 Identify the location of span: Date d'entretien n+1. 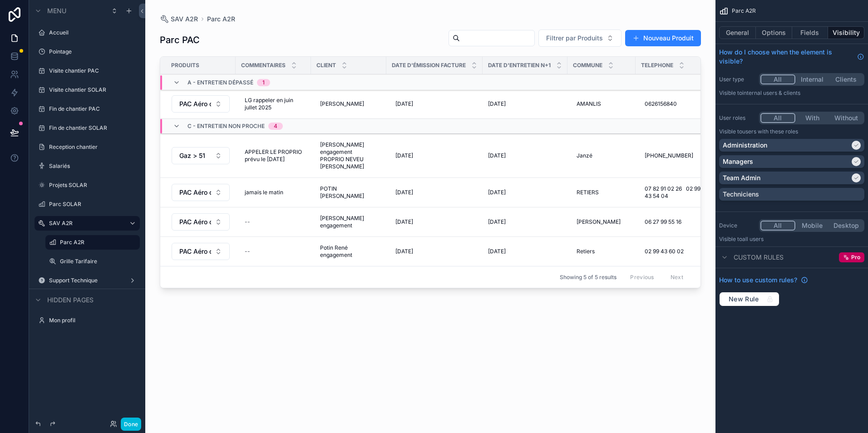
(520, 65).